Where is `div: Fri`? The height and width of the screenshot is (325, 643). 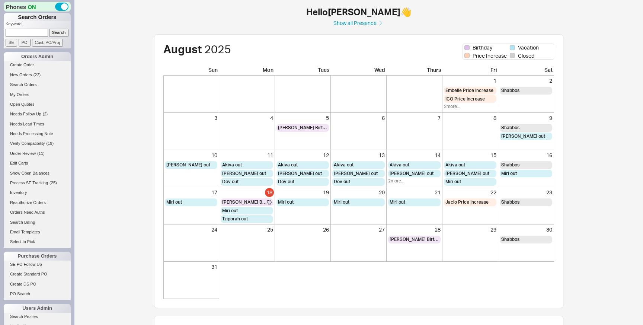
div: Fri is located at coordinates (470, 71).